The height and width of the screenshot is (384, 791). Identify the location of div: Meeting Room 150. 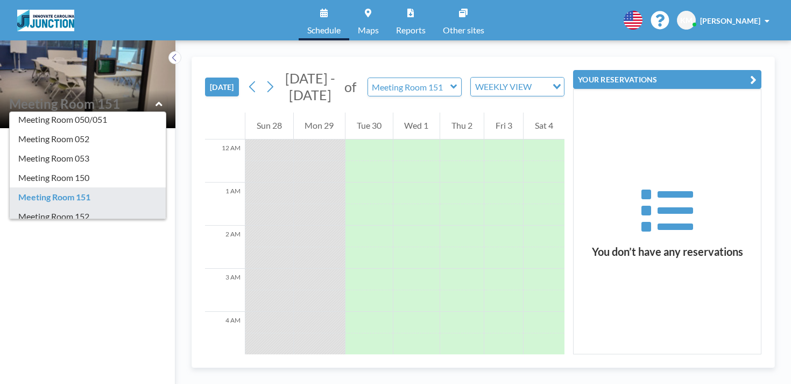
(88, 178).